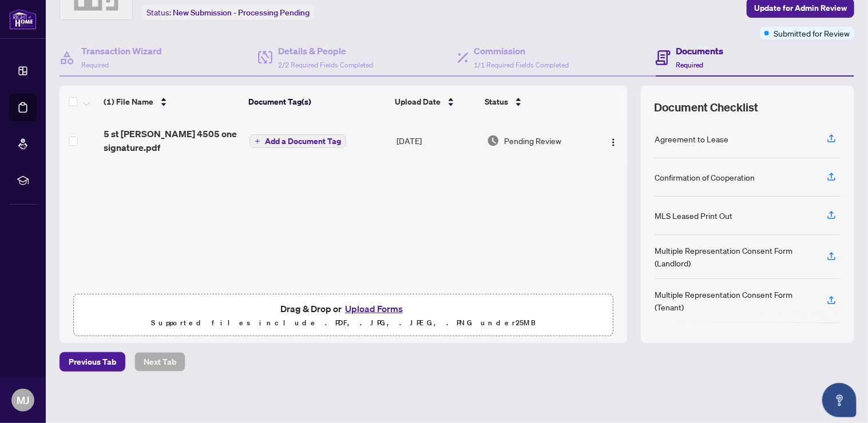 The image size is (868, 423). I want to click on div: MLS Leased Print Out, so click(694, 215).